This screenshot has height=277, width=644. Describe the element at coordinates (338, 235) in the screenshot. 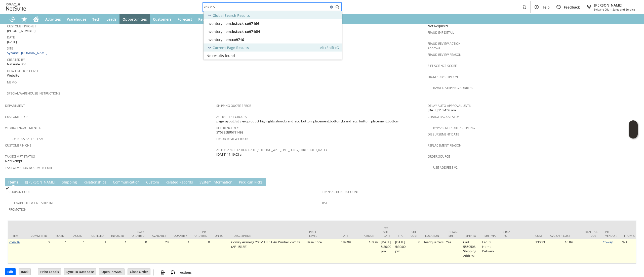

I see `div: Rate` at that location.